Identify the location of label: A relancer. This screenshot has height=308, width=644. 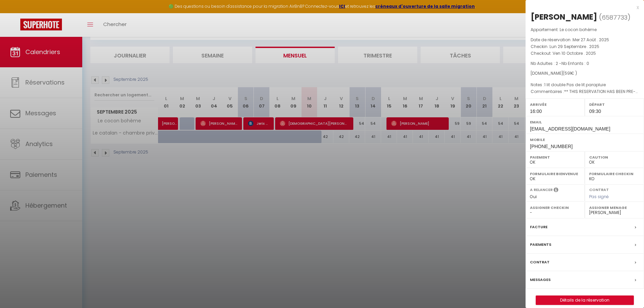
(541, 190).